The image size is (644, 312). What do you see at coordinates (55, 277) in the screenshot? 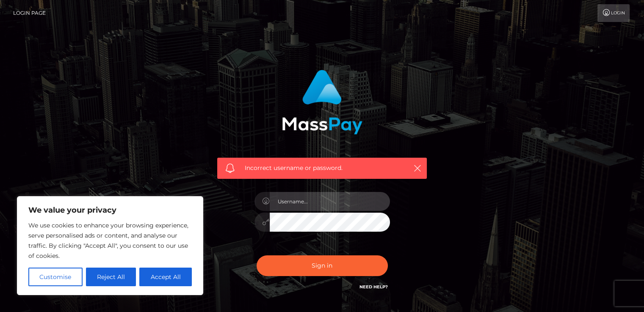
I see `button: Customise` at bounding box center [55, 277].